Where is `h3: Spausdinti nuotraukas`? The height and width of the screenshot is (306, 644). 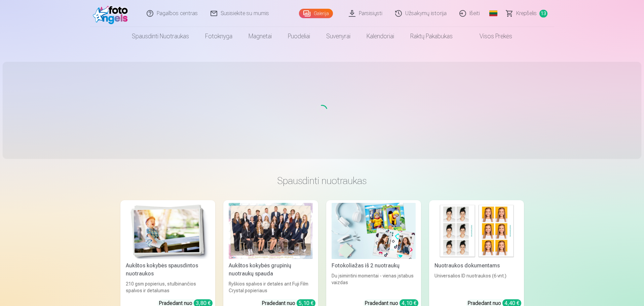 h3: Spausdinti nuotraukas is located at coordinates (322, 181).